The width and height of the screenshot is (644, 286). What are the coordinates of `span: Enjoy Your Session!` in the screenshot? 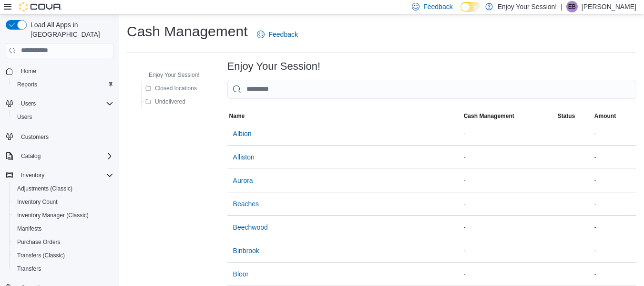 It's located at (174, 75).